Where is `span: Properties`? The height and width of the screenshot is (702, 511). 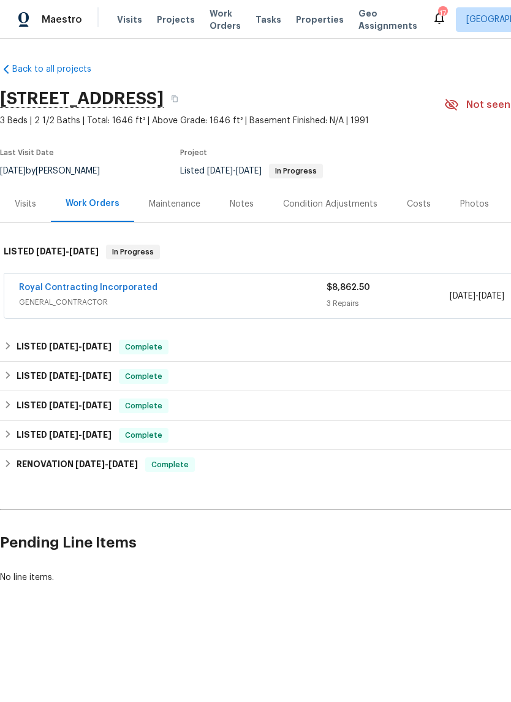 span: Properties is located at coordinates (320, 20).